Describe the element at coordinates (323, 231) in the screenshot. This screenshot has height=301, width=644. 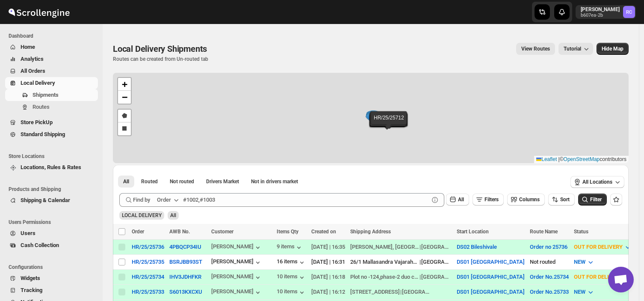
I see `span: Created on` at that location.